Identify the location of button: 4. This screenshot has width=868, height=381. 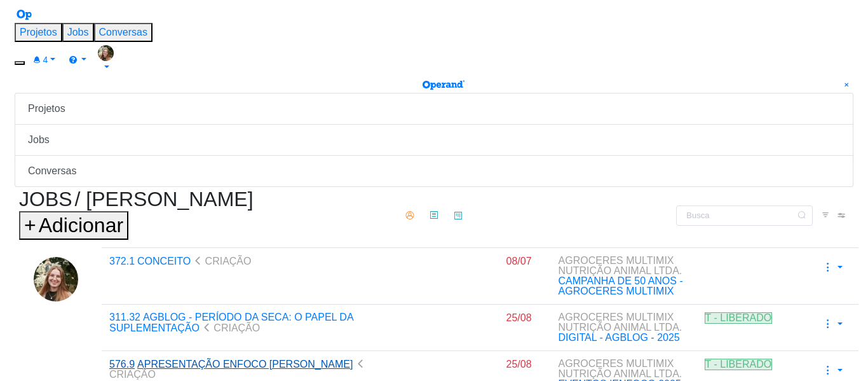
(43, 60).